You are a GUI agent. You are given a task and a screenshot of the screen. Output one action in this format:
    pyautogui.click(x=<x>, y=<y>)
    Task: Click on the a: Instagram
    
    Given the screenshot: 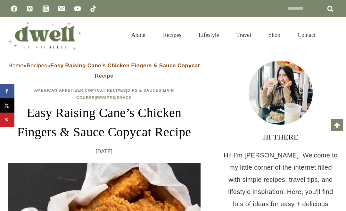 What is the action you would take?
    pyautogui.click(x=46, y=9)
    